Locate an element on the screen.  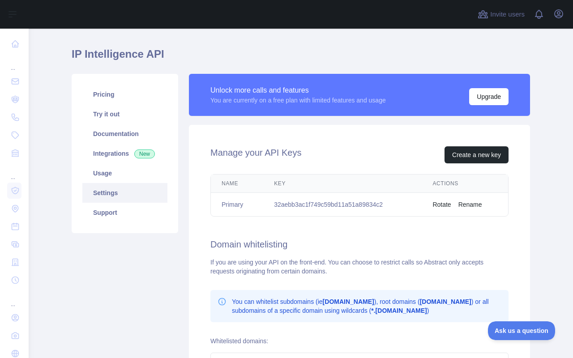
span: New is located at coordinates (144, 154).